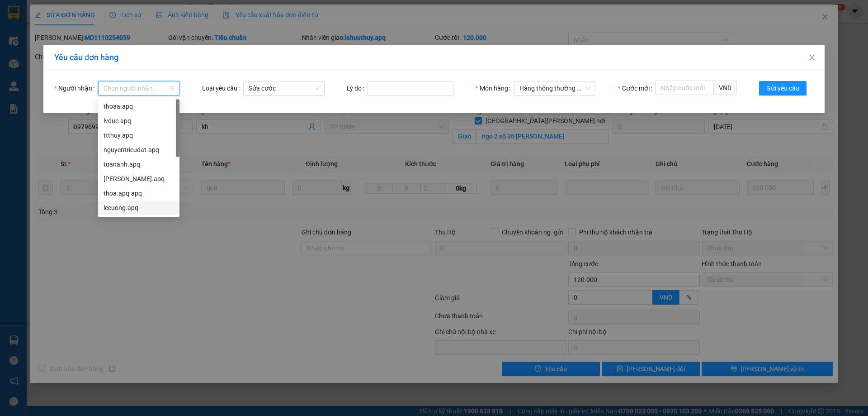 The image size is (868, 416). I want to click on span: close, so click(812, 58).